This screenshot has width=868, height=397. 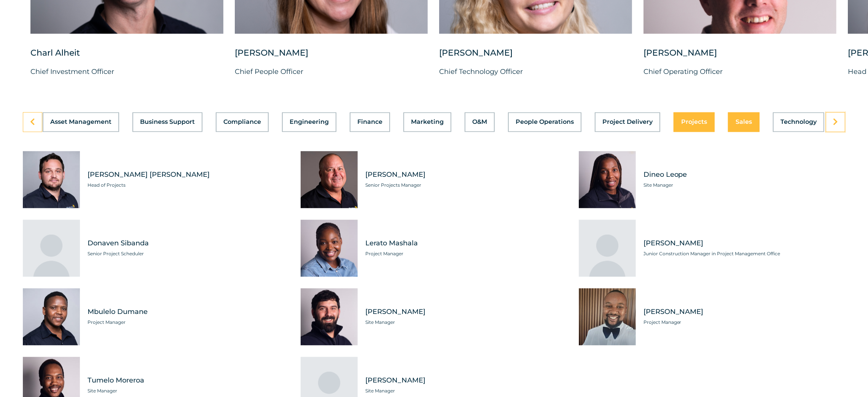 I want to click on span: Project Delivery, so click(x=627, y=122).